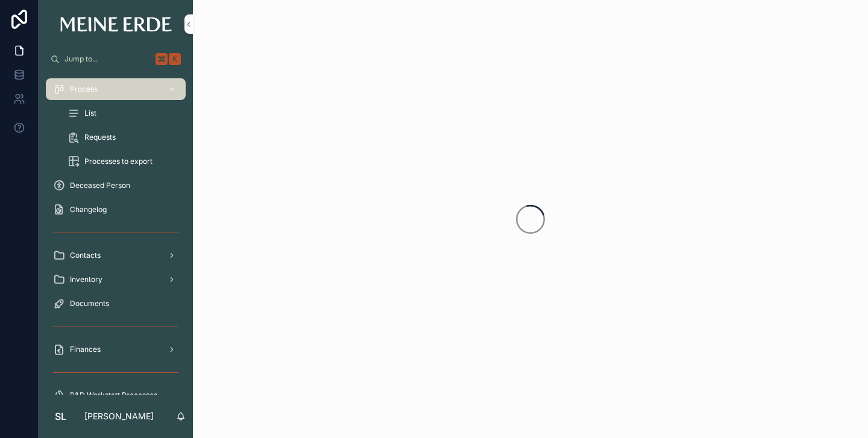 This screenshot has height=438, width=868. I want to click on span: Changelog, so click(88, 210).